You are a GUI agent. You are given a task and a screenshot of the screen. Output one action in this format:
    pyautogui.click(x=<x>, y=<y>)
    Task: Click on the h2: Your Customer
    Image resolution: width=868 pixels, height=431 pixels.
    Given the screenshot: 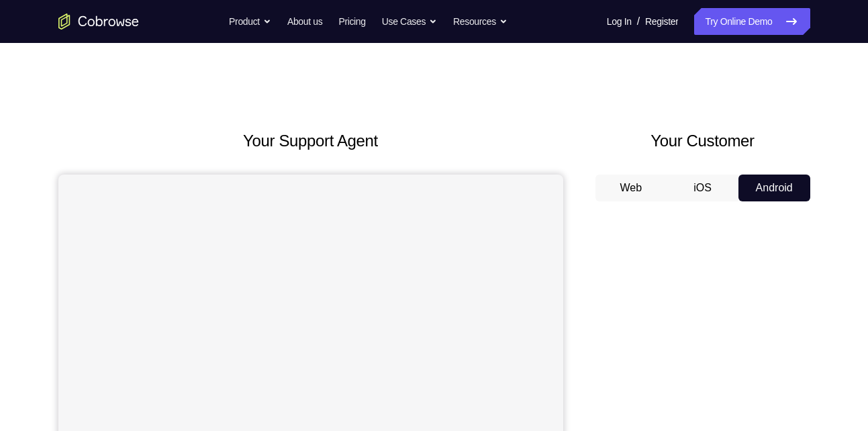 What is the action you would take?
    pyautogui.click(x=703, y=141)
    